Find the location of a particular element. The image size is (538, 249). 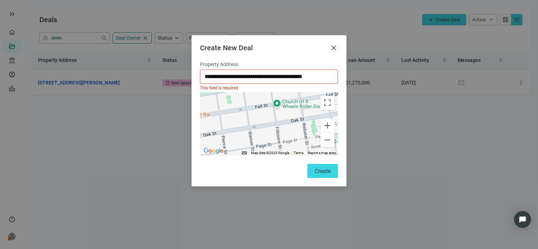

a: Report a map error is located at coordinates (322, 153).